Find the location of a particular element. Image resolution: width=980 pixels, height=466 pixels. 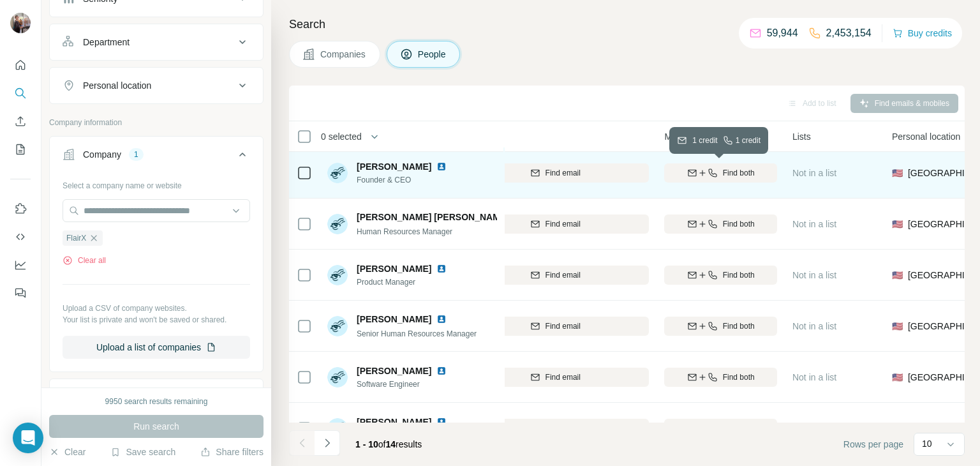

span: Software Engineer is located at coordinates (409, 384).